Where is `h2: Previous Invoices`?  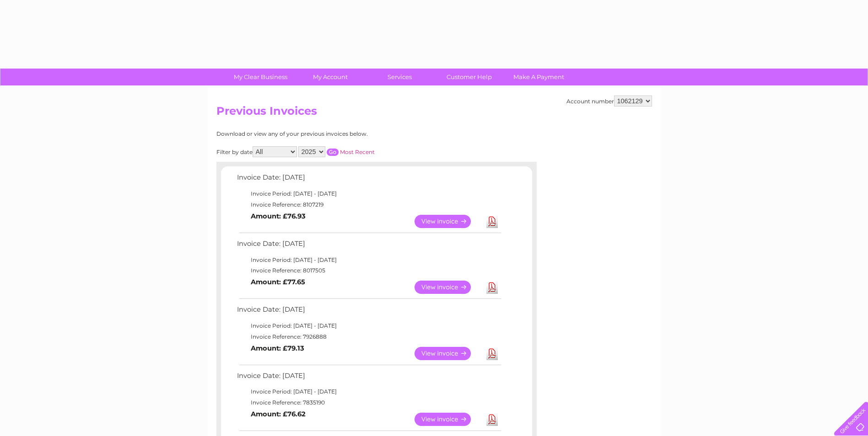 h2: Previous Invoices is located at coordinates (434, 113).